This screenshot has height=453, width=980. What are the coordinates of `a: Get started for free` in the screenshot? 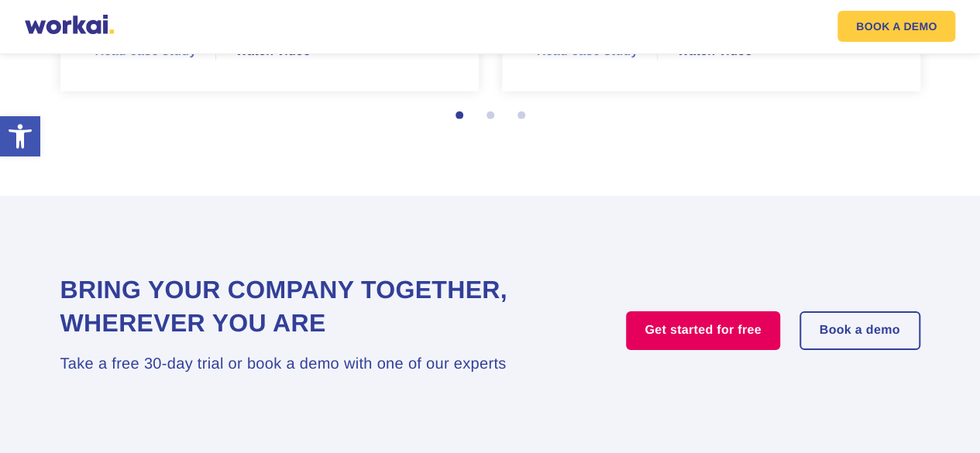 It's located at (703, 331).